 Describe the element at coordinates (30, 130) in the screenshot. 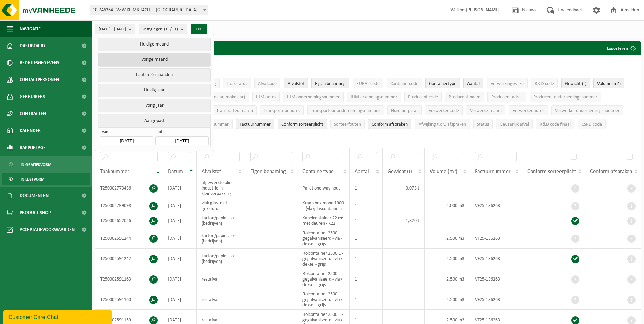

I see `span: Kalender` at that location.